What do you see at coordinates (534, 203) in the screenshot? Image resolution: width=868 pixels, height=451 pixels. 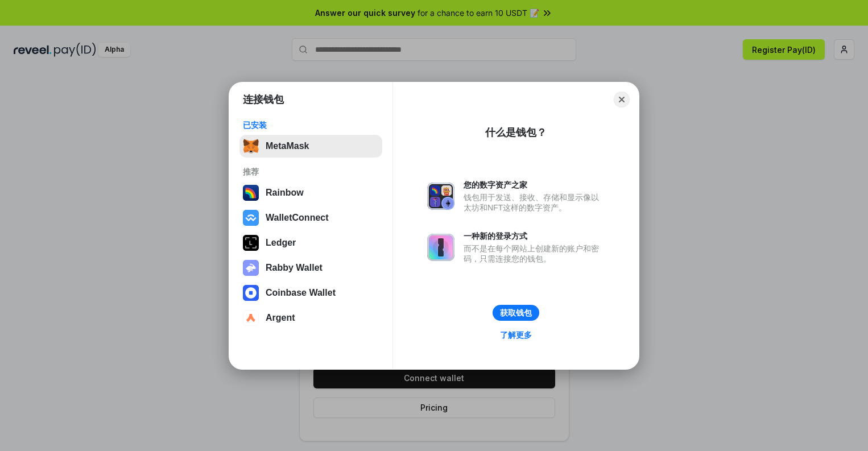 I see `div: 钱包用于发送、接收、存储和显示像以太坊和NFT这样的数字资产。` at bounding box center [534, 203].